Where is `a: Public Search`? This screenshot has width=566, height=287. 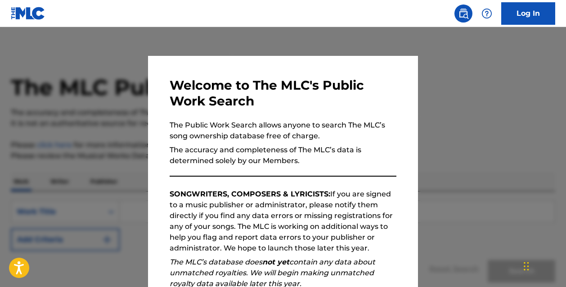 a: Public Search is located at coordinates (464, 14).